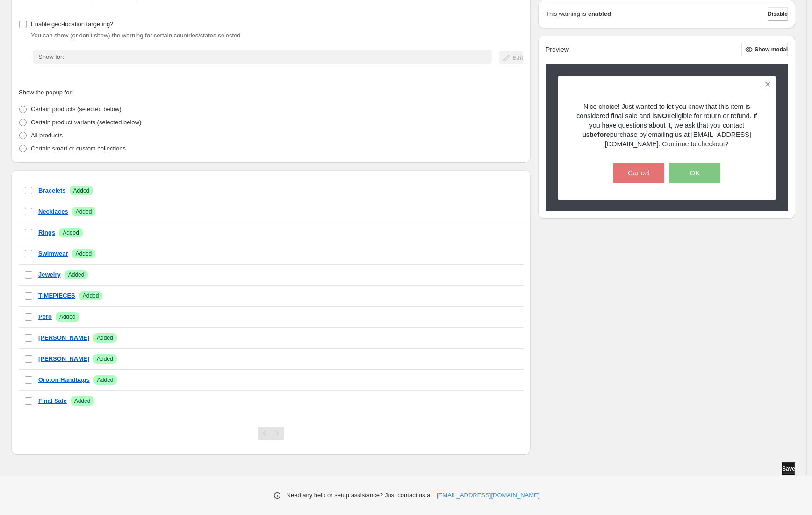  Describe the element at coordinates (53, 401) in the screenshot. I see `p: Final Sale` at that location.